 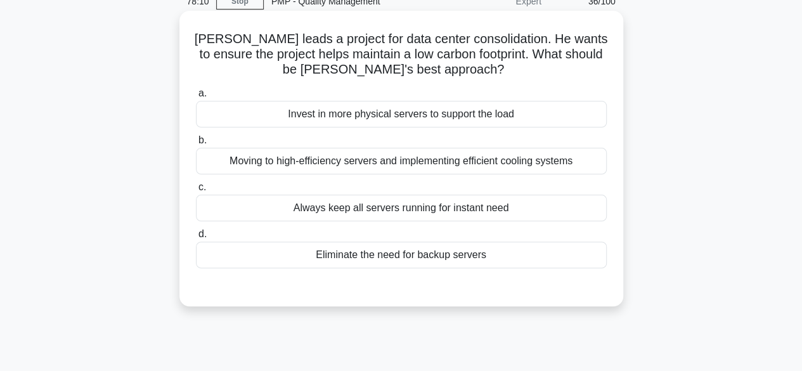 I want to click on span: d., so click(x=202, y=233).